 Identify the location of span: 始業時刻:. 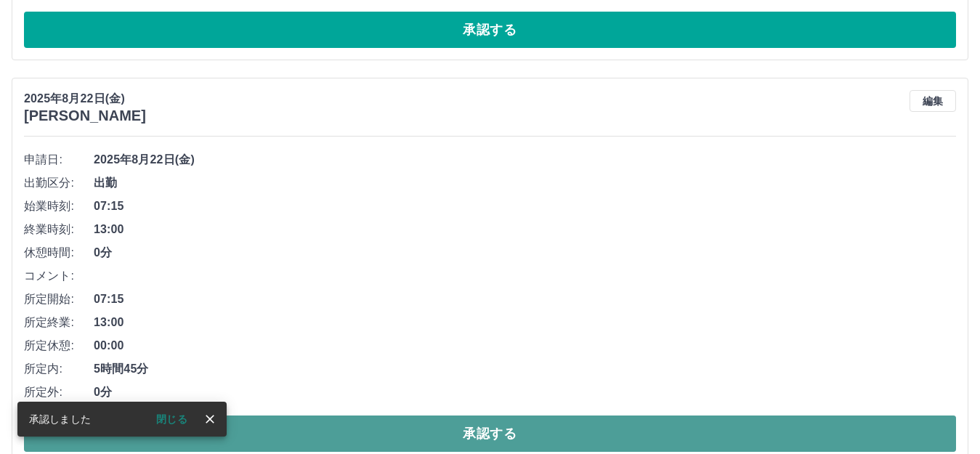
(59, 206).